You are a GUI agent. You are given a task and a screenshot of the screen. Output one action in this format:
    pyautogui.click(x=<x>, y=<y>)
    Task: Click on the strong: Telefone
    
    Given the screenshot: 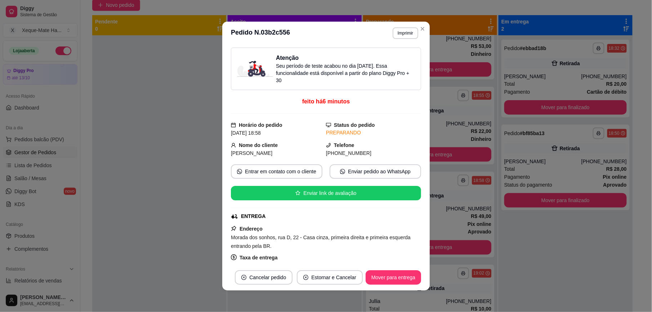 What is the action you would take?
    pyautogui.click(x=344, y=145)
    